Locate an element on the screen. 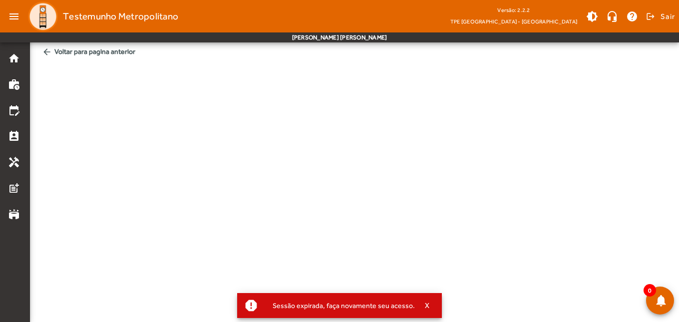 The height and width of the screenshot is (322, 679). span: Testemunho Metropolitano is located at coordinates (120, 16).